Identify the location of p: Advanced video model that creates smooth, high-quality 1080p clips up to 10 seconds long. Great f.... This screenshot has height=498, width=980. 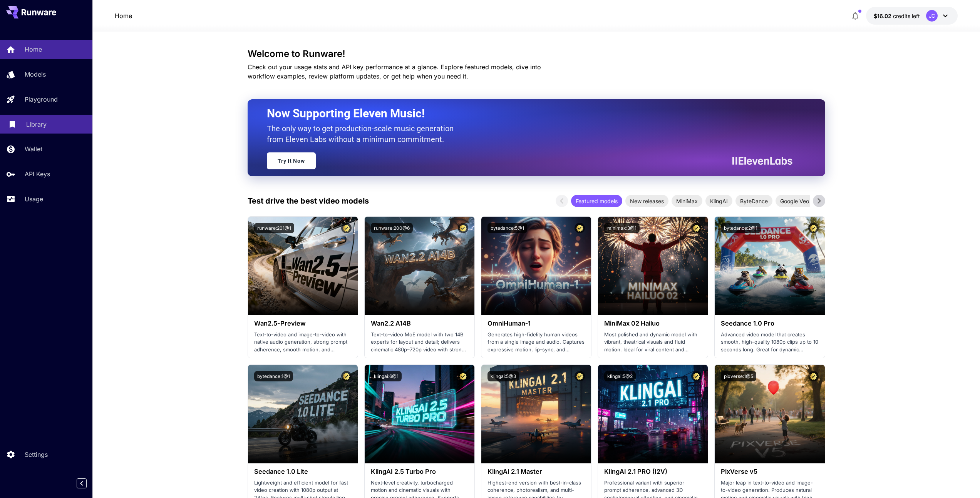
(769, 342).